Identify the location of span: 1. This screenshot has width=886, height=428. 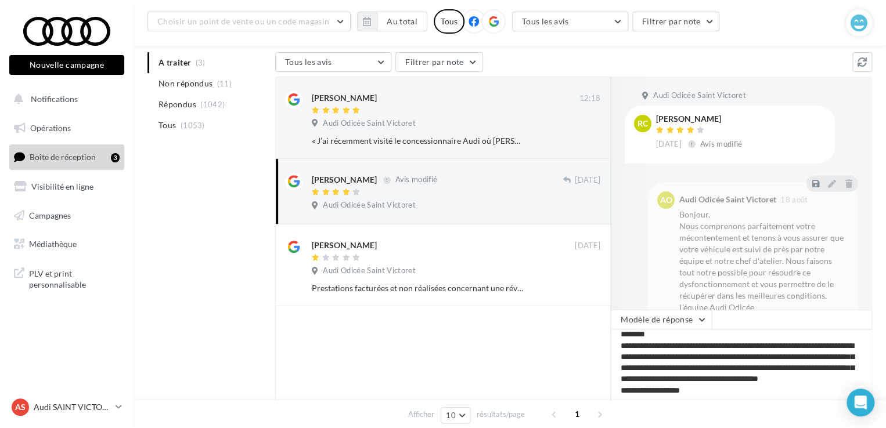
(577, 414).